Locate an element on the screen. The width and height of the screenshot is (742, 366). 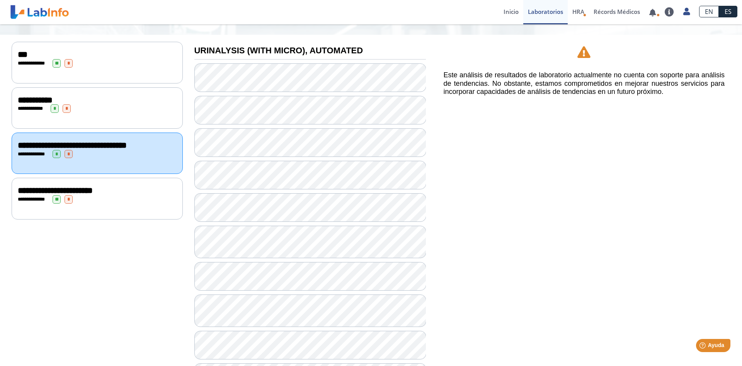
a: ES is located at coordinates (729, 12).